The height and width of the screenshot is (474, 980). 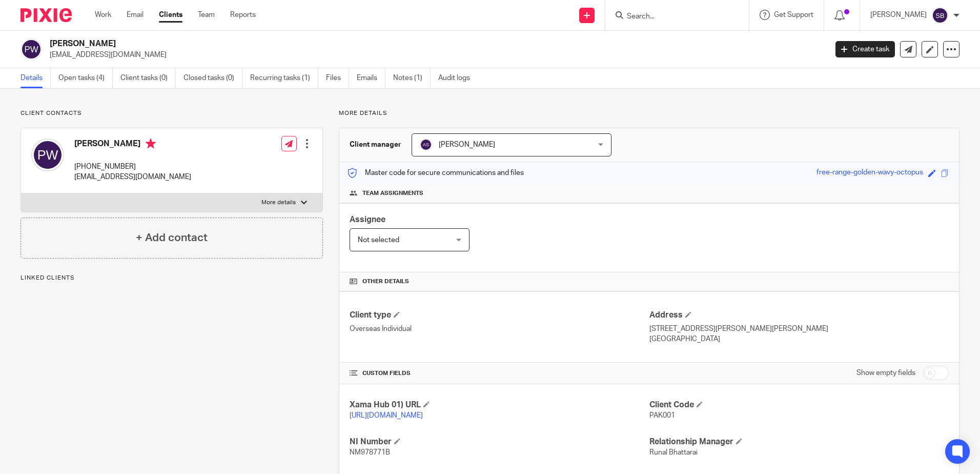 I want to click on span: Not selected, so click(x=378, y=240).